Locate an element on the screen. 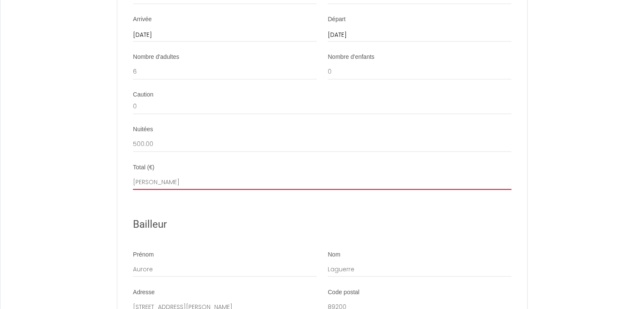 This screenshot has height=309, width=644. label: Prénom is located at coordinates (143, 255).